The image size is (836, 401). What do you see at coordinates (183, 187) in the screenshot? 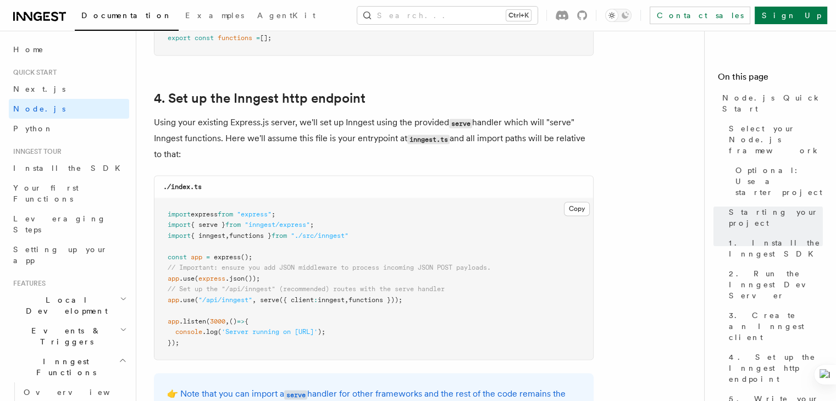
I see `code: ./index.ts` at bounding box center [183, 187].